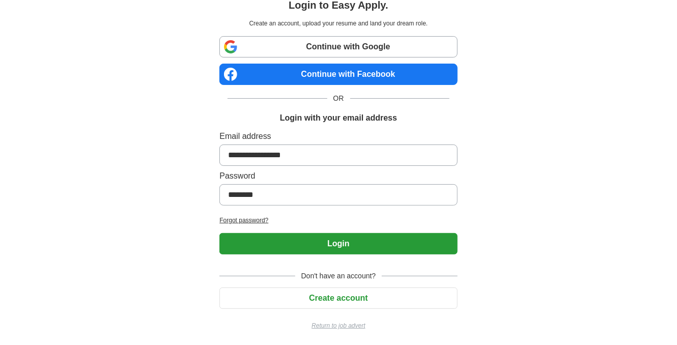  I want to click on a: Create account, so click(338, 298).